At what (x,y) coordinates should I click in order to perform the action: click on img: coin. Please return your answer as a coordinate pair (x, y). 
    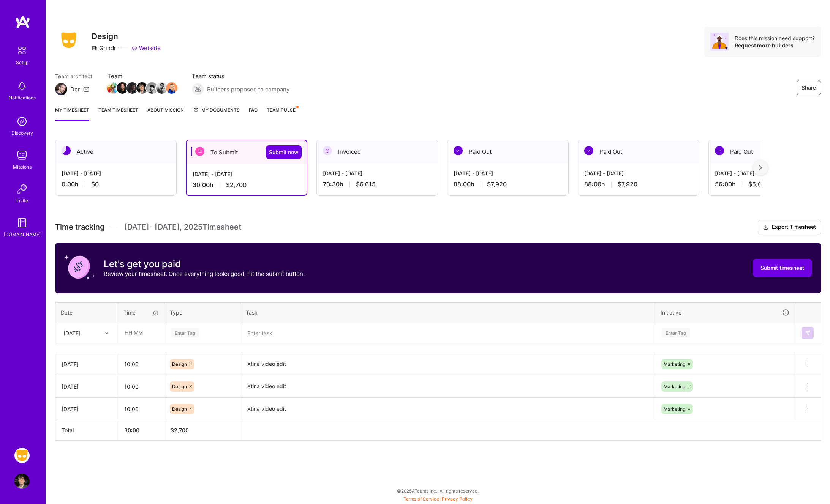
    Looking at the image, I should click on (80, 267).